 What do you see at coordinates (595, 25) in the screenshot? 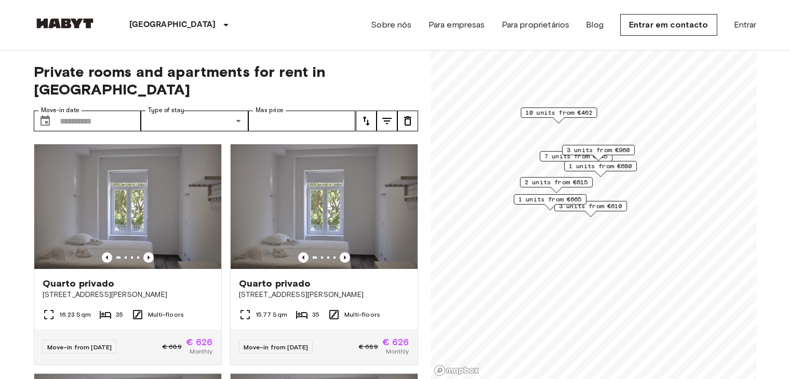
I see `a: Blog` at bounding box center [595, 25].